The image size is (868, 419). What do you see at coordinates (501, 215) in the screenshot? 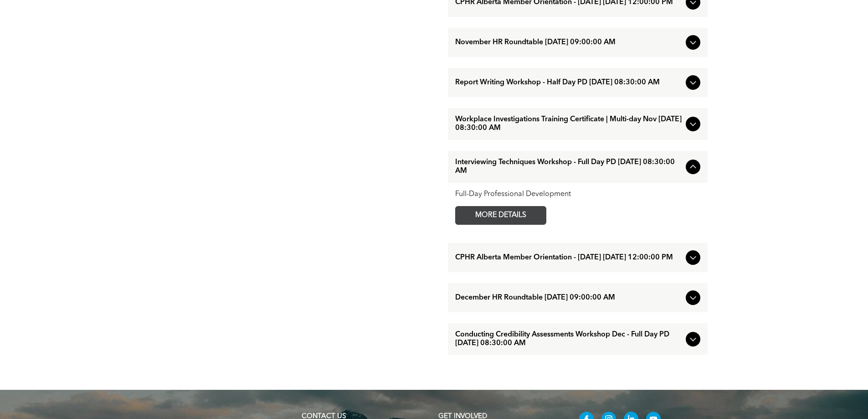
I see `span: MORE DETAILS` at bounding box center [501, 215].